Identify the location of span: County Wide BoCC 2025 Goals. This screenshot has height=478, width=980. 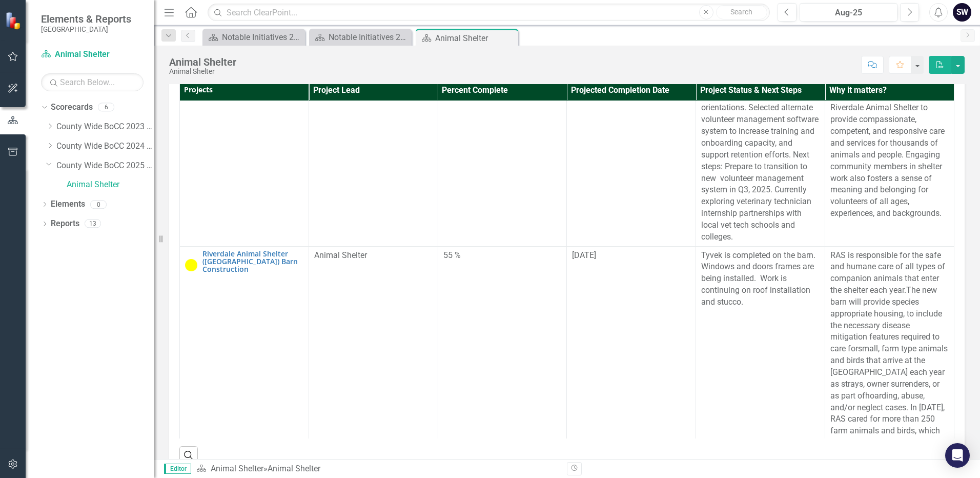
(245, 277).